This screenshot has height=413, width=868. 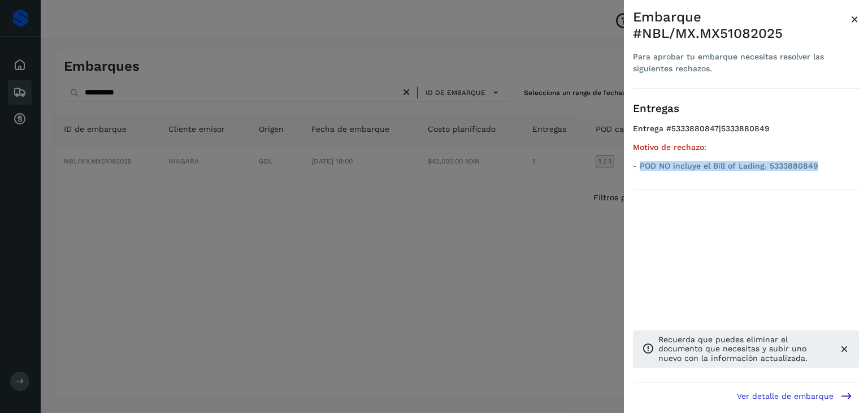 What do you see at coordinates (785, 396) in the screenshot?
I see `span: Ver detalle de embarque` at bounding box center [785, 396].